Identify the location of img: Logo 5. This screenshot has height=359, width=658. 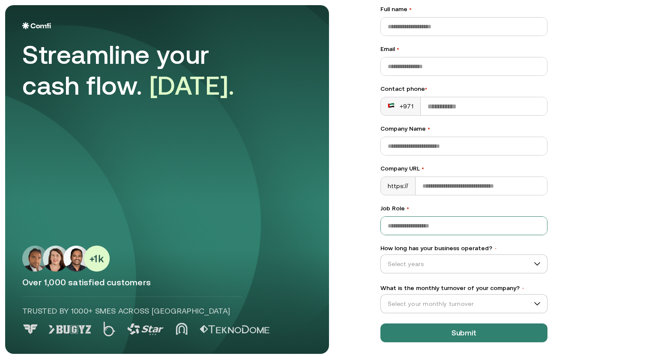
(234, 329).